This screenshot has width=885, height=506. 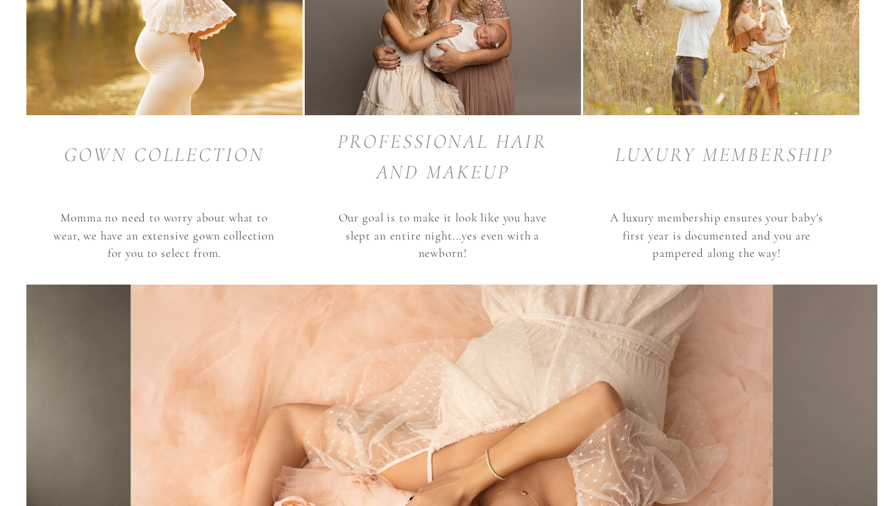 What do you see at coordinates (443, 155) in the screenshot?
I see `h2: Professional Hair and Makeup` at bounding box center [443, 155].